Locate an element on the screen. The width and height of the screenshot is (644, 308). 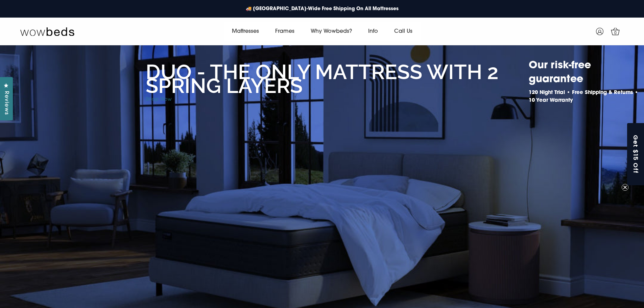
h2: Duo - the only mattress with 2 spring layers is located at coordinates (335, 79).